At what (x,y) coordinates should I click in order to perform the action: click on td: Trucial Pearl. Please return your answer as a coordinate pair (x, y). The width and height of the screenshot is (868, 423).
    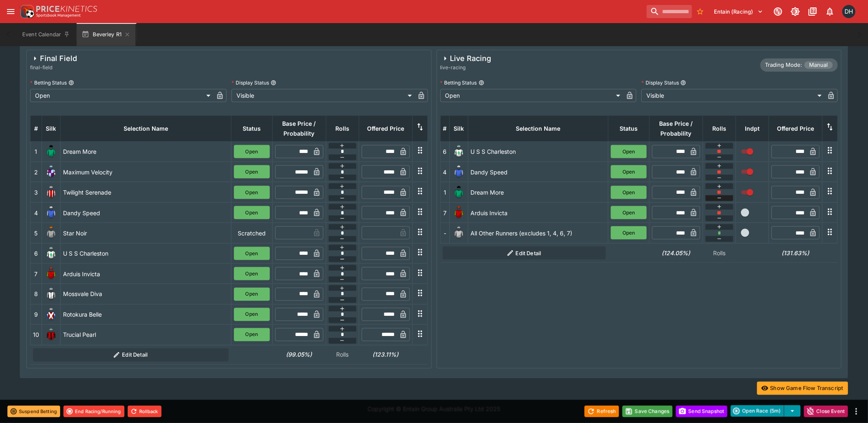
    Looking at the image, I should click on (146, 335).